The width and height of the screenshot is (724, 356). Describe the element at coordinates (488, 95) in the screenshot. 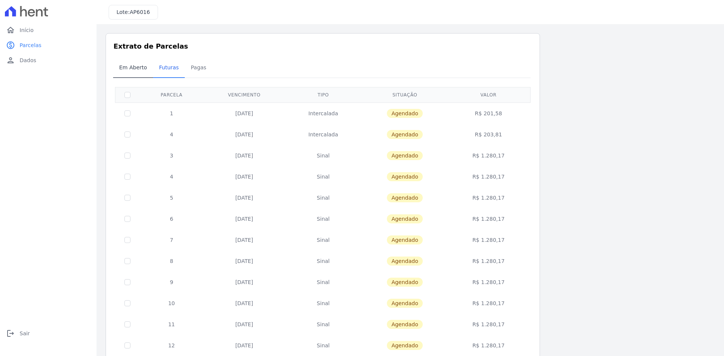

I see `th: Valor` at that location.